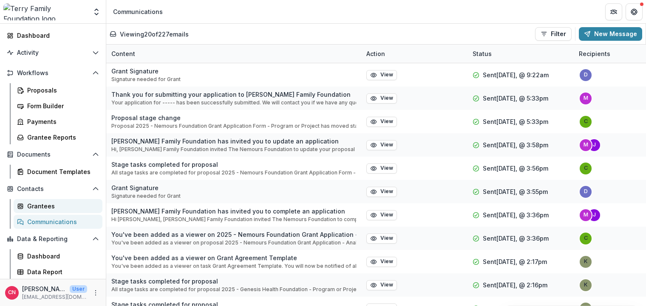 The width and height of the screenshot is (646, 306). What do you see at coordinates (234, 235) in the screenshot?
I see `p: You've been added as a viewer on 2025 - Nemours Foundation Grant Application - Analysis of [MEDIC...` at bounding box center [234, 235].